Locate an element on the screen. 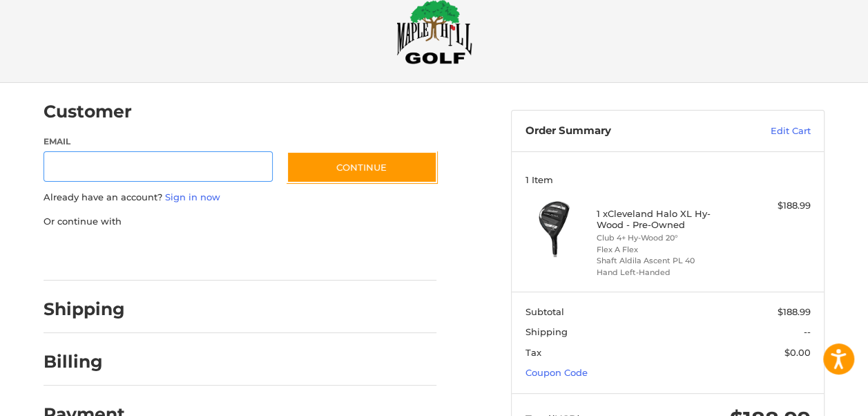  h3: Order Summary is located at coordinates (622, 131).